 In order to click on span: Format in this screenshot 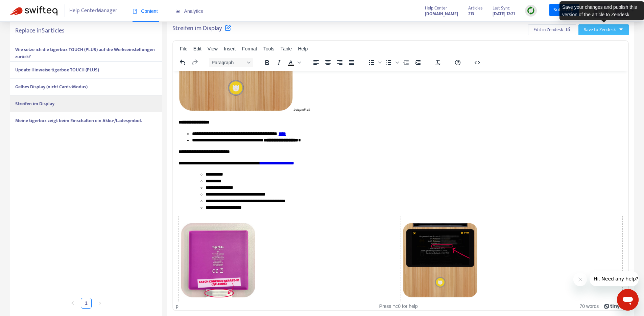, I will do `click(250, 49)`.